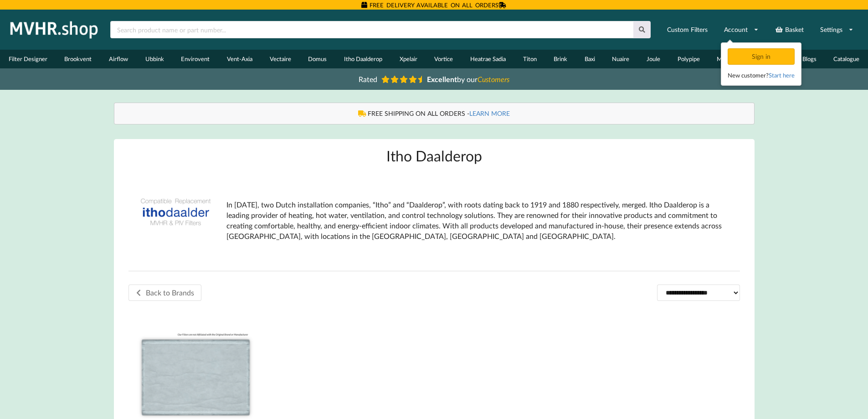 This screenshot has height=419, width=868. I want to click on a: Rated Excellentby ourCustomers, so click(434, 79).